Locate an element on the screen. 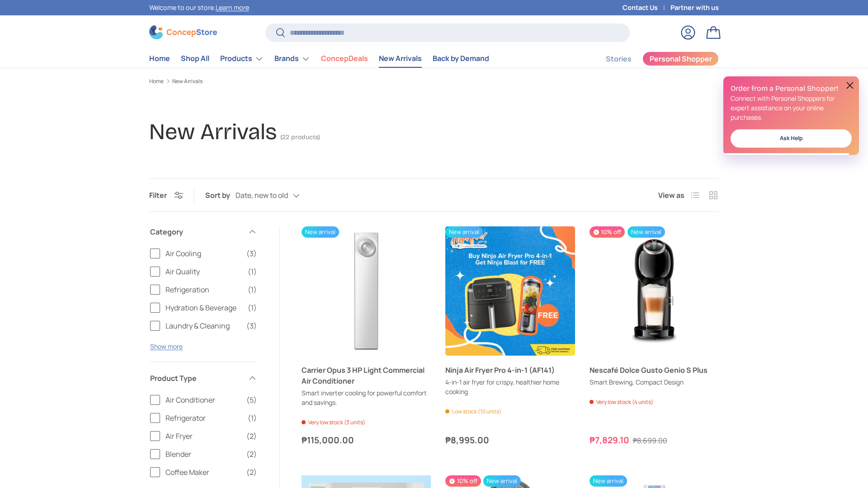  span: Personal Shopper is located at coordinates (681, 59).